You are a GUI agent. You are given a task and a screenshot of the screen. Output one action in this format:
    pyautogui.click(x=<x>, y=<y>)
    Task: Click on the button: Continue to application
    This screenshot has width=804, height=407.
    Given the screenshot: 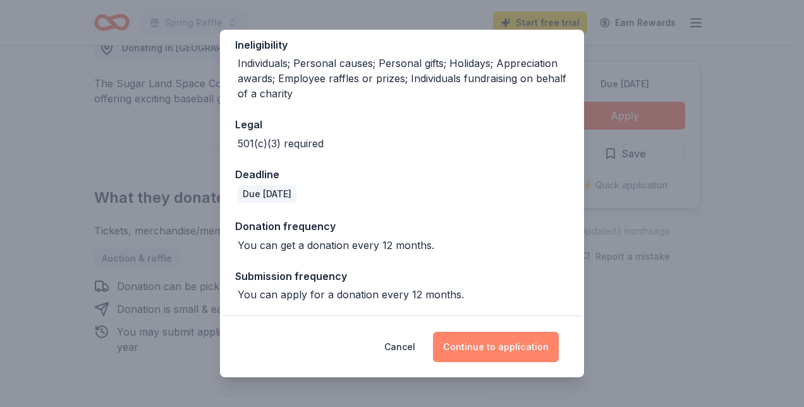 What is the action you would take?
    pyautogui.click(x=496, y=347)
    